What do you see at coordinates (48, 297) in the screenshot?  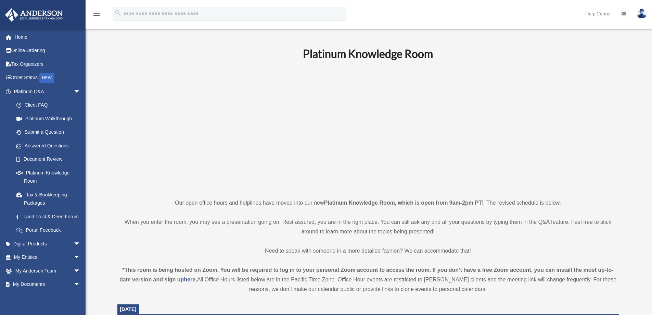 I see `a: Online Learningarrow_drop_down` at bounding box center [48, 297].